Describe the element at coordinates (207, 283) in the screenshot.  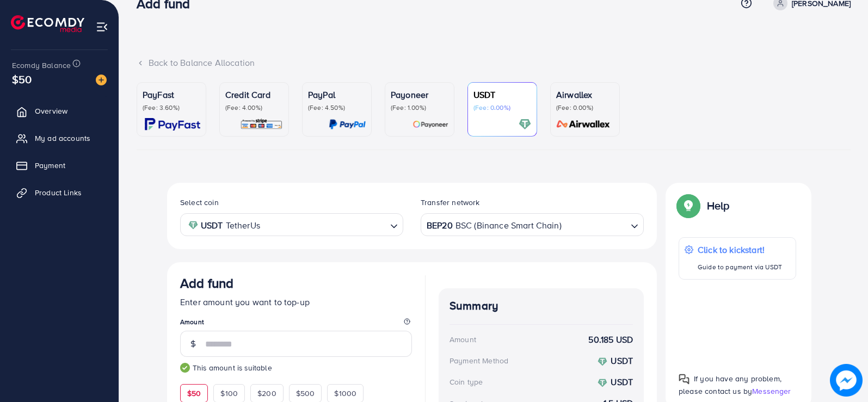
I see `h3: Add fund` at that location.